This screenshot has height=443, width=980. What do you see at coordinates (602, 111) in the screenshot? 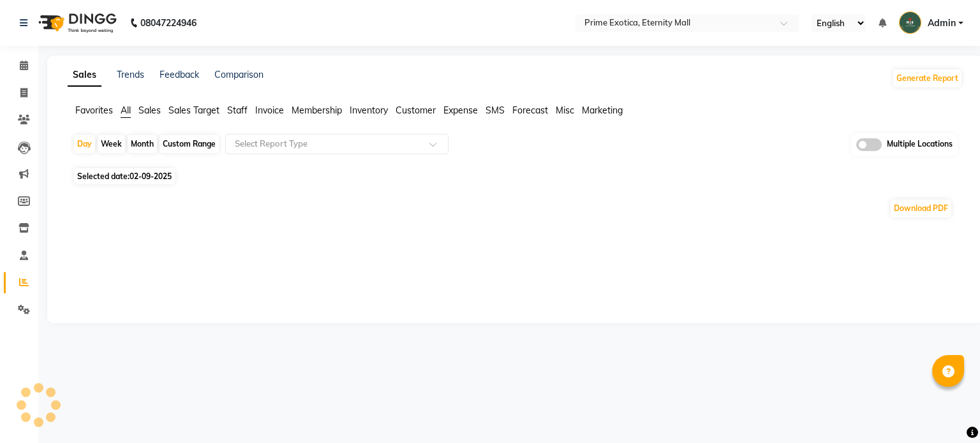
I see `span: Marketing` at bounding box center [602, 111].